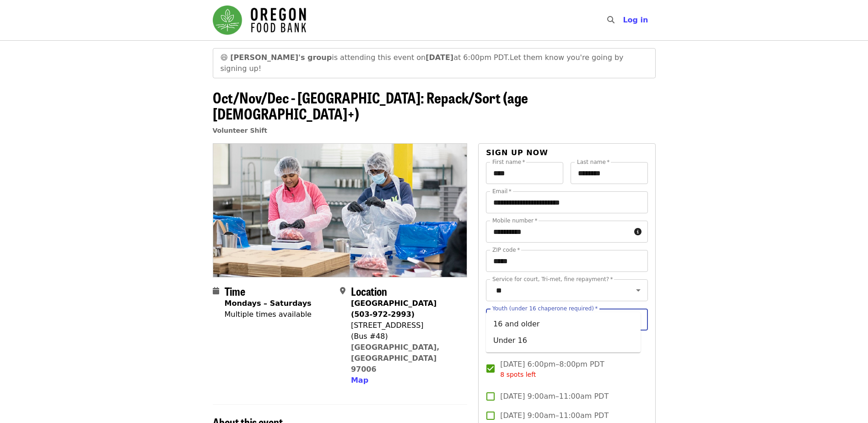 This screenshot has height=423, width=868. What do you see at coordinates (268, 314) in the screenshot?
I see `div: Multiple times available` at bounding box center [268, 314].